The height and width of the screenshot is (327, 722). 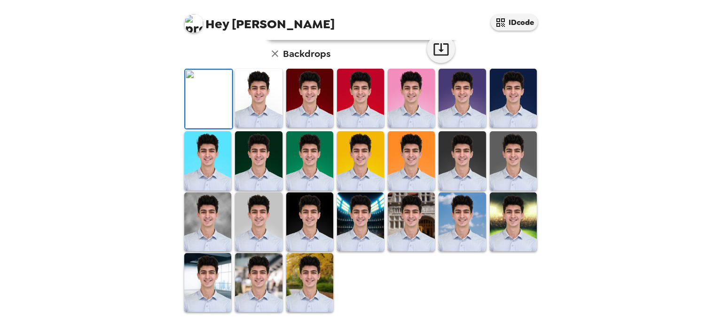 What do you see at coordinates (217, 24) in the screenshot?
I see `span: Hey` at bounding box center [217, 24].